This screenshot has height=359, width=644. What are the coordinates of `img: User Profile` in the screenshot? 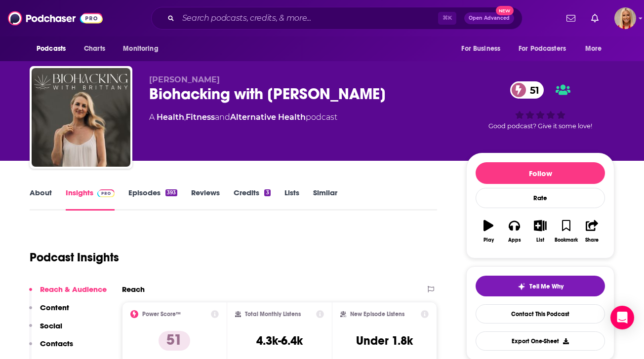 It's located at (625, 18).